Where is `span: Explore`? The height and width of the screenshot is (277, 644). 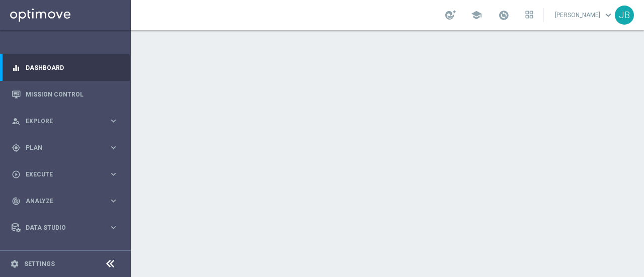
span: Explore is located at coordinates (67, 121).